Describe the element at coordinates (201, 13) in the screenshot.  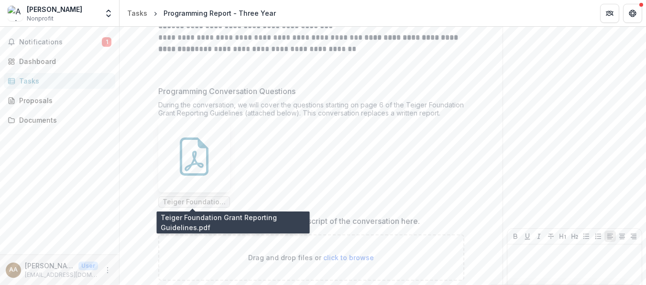
I see `nav: breadcrumb` at that location.